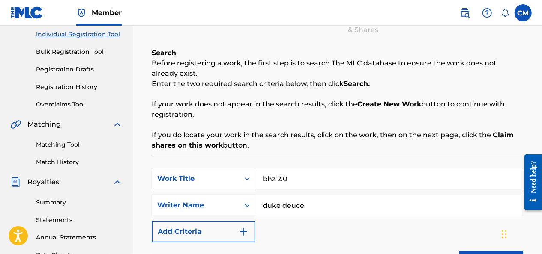 The image size is (542, 254). What do you see at coordinates (337, 84) in the screenshot?
I see `p: Enter the two required search criteria below, then click` at bounding box center [337, 84].